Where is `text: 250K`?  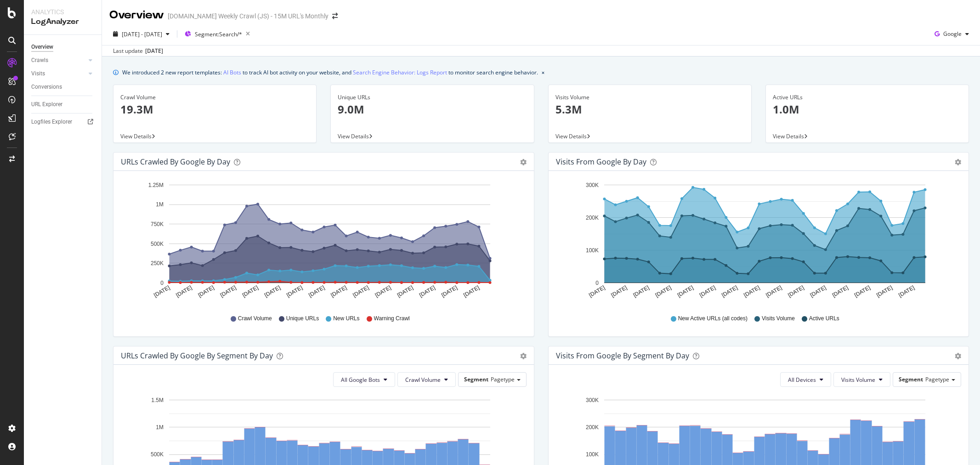
text: 250K is located at coordinates (157, 263).